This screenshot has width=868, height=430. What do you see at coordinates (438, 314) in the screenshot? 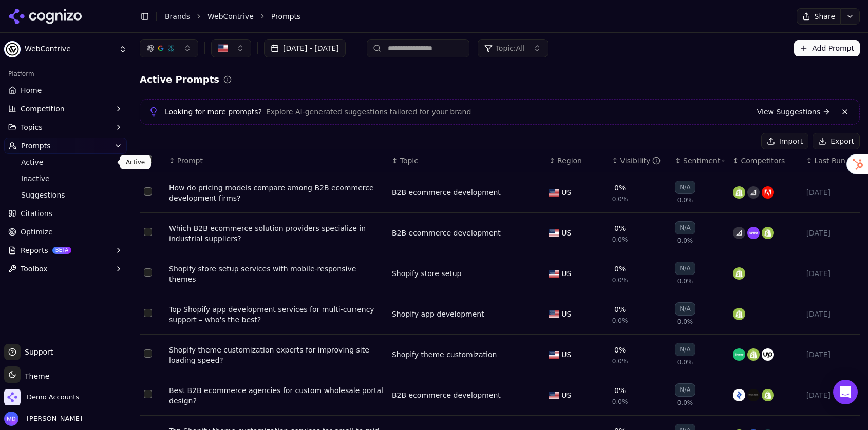
I see `a: Shopify app development` at bounding box center [438, 314].